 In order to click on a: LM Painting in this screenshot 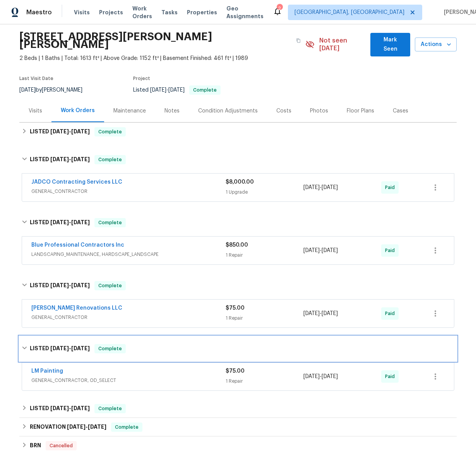, I will do `click(47, 371)`.